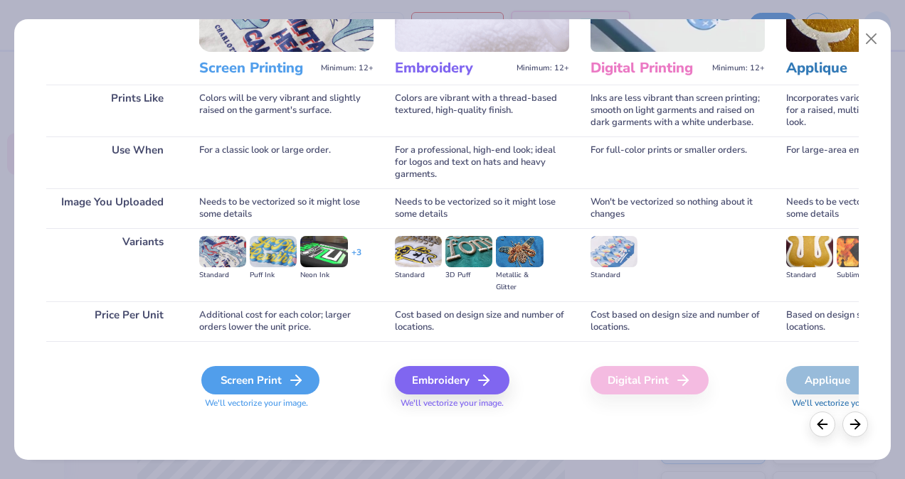 This screenshot has width=905, height=479. I want to click on div: Won't be vectorized so nothing about it changes, so click(677, 208).